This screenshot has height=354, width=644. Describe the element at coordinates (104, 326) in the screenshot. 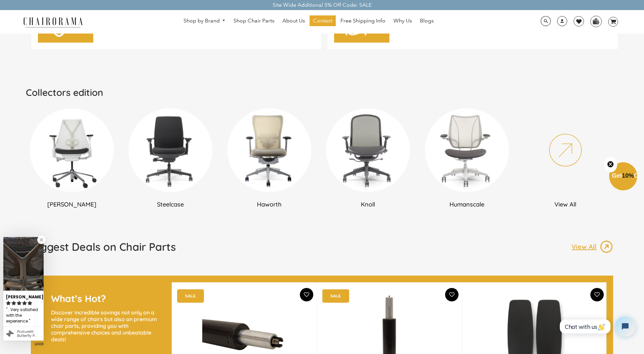

I see `p: Discover incredible savings not only on a wide range of chairs but also on premium chair parts, p...` at that location.